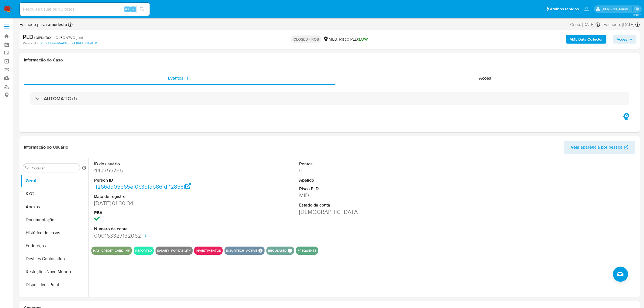 The width and height of the screenshot is (644, 308). I want to click on dt: Apelido, so click(365, 180).